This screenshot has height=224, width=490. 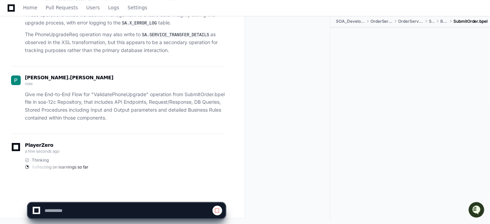 I want to click on div: Welcome, so click(x=66, y=33).